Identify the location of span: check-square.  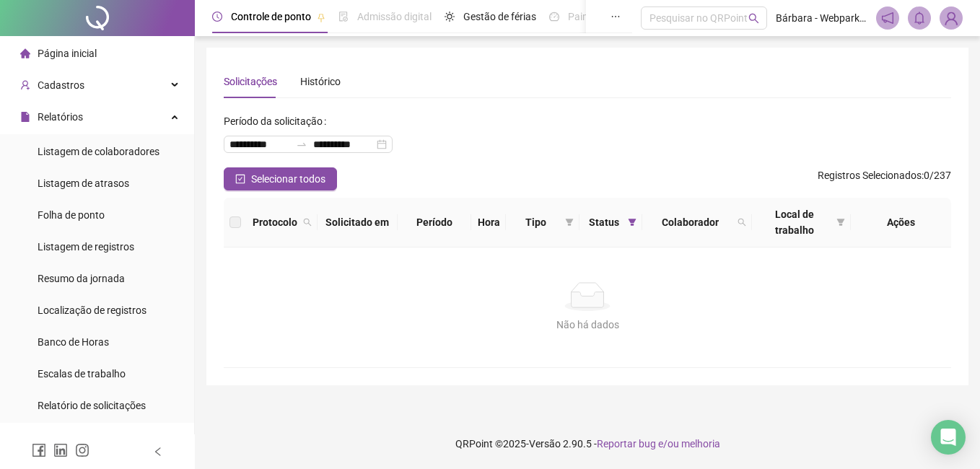
(240, 179).